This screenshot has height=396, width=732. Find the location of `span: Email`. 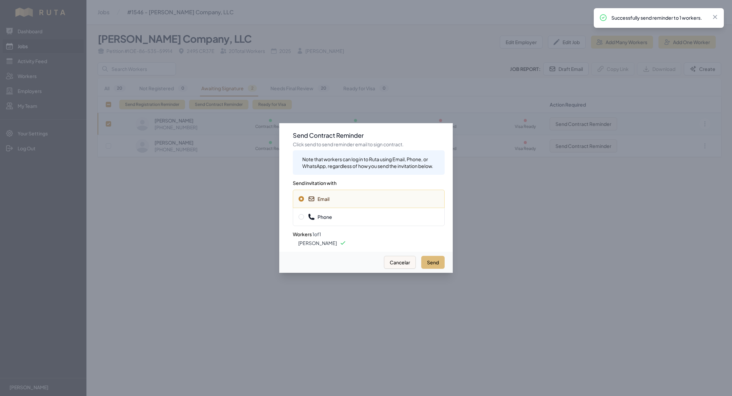

span: Email is located at coordinates (319, 199).